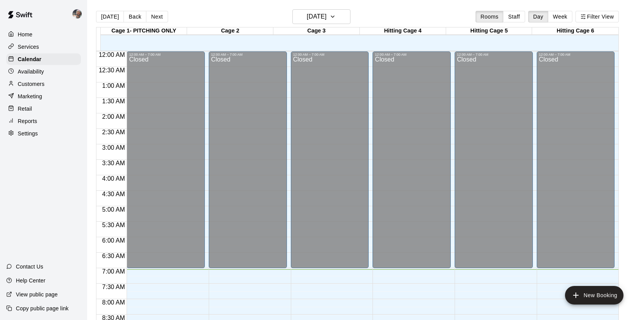  I want to click on span: 3:00 AM, so click(114, 148).